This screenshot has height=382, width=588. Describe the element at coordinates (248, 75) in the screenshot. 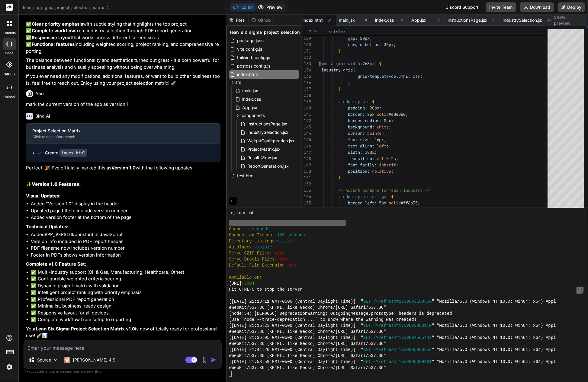

I see `span: index.html` at that location.